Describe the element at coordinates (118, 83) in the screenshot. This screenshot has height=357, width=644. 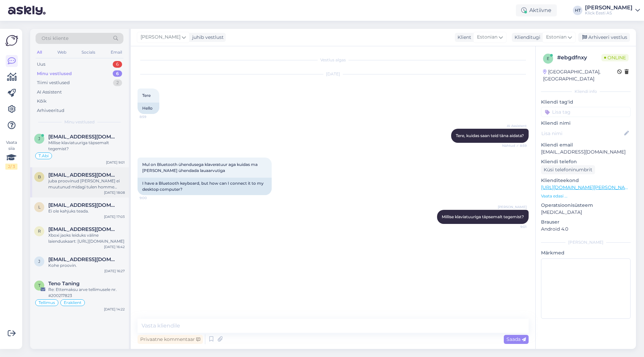
I see `div: 2` at that location.